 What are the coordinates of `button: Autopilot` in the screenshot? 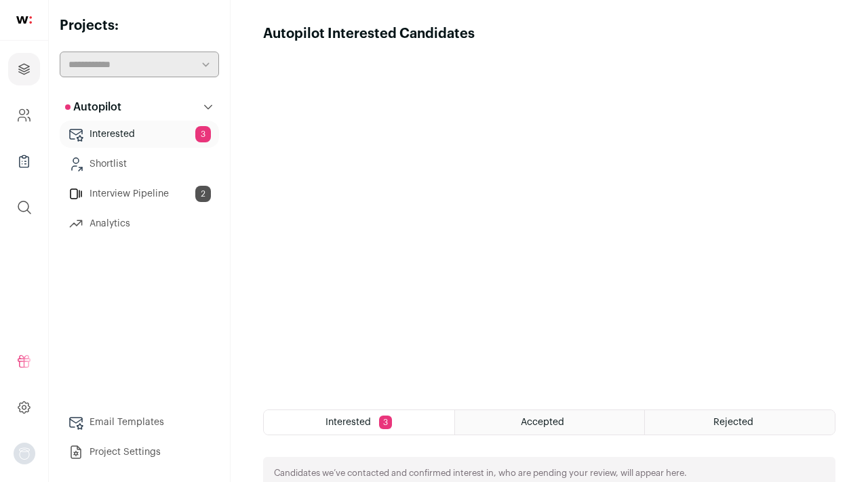 It's located at (139, 107).